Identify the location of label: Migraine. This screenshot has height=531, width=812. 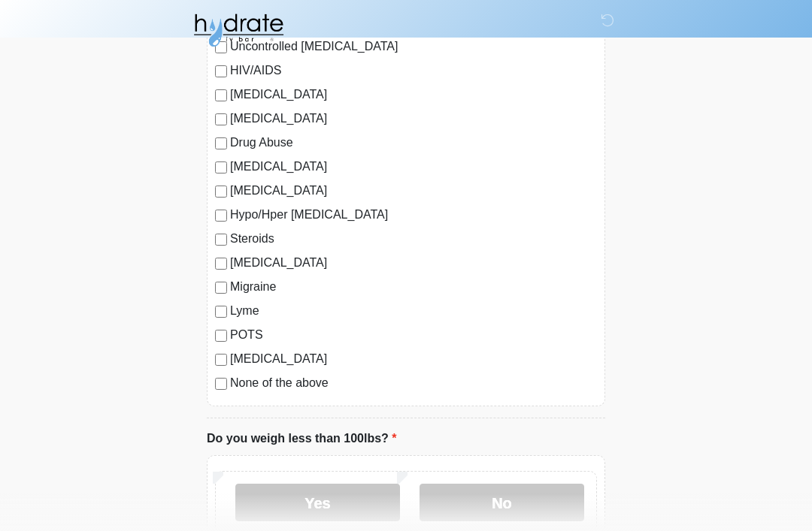
(413, 287).